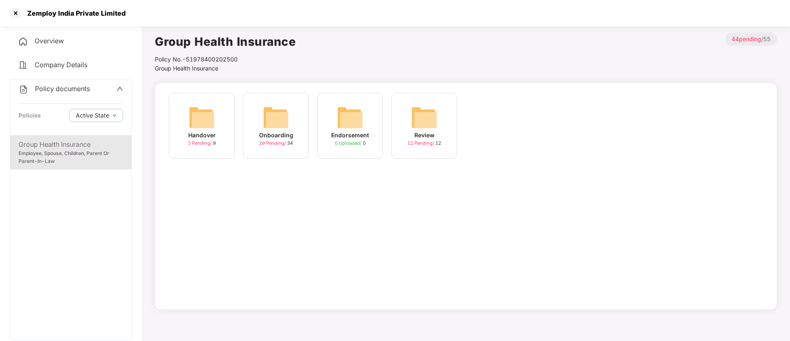 This screenshot has width=790, height=341. What do you see at coordinates (120, 89) in the screenshot?
I see `span: up` at bounding box center [120, 89].